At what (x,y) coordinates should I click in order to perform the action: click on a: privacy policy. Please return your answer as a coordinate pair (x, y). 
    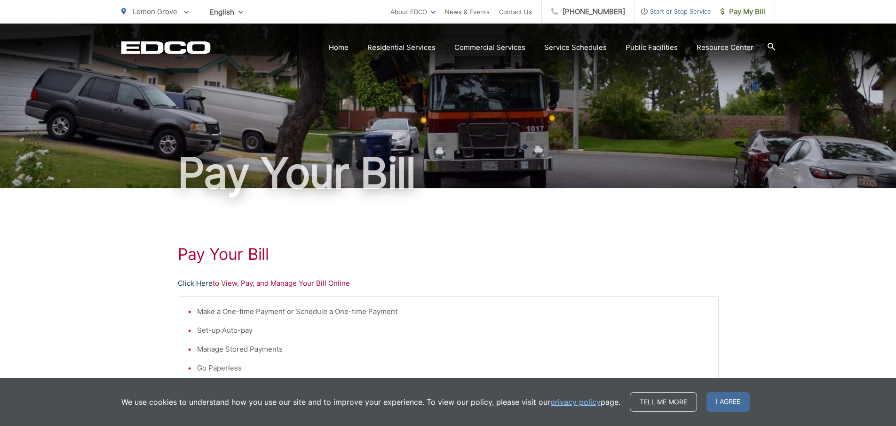
    Looking at the image, I should click on (576, 402).